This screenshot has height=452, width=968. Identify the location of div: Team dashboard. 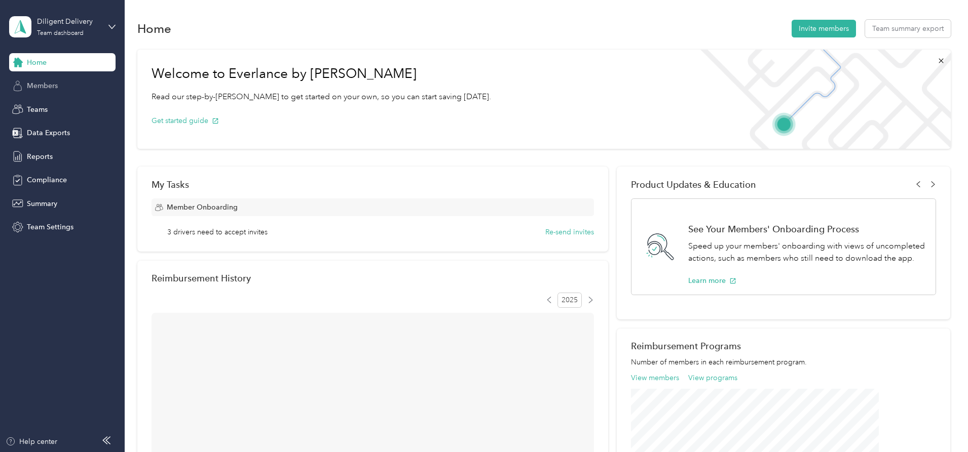
(60, 33).